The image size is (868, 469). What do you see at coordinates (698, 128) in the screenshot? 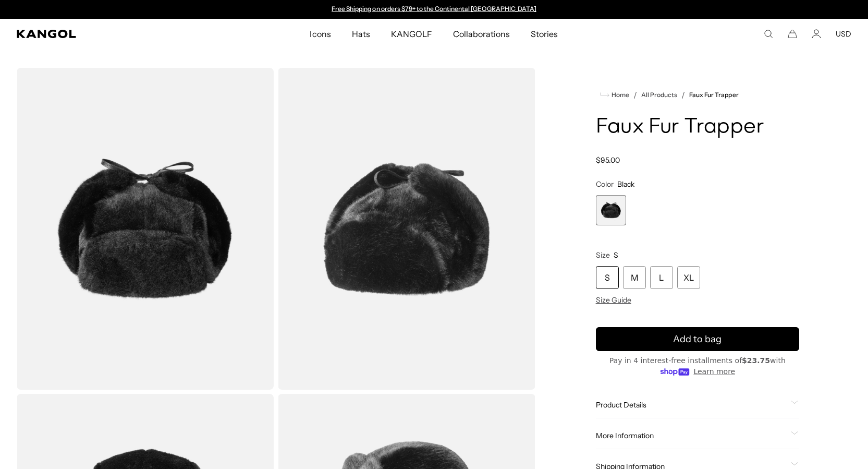
I see `h1: Faux Fur Trapper` at bounding box center [698, 128].